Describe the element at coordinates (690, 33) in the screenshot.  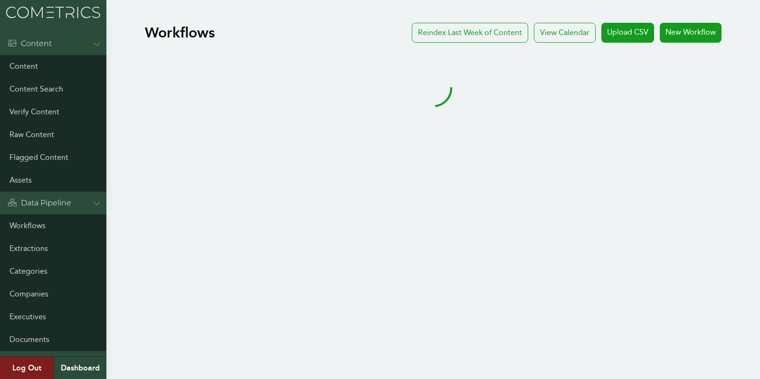
I see `a: New Workflow` at that location.